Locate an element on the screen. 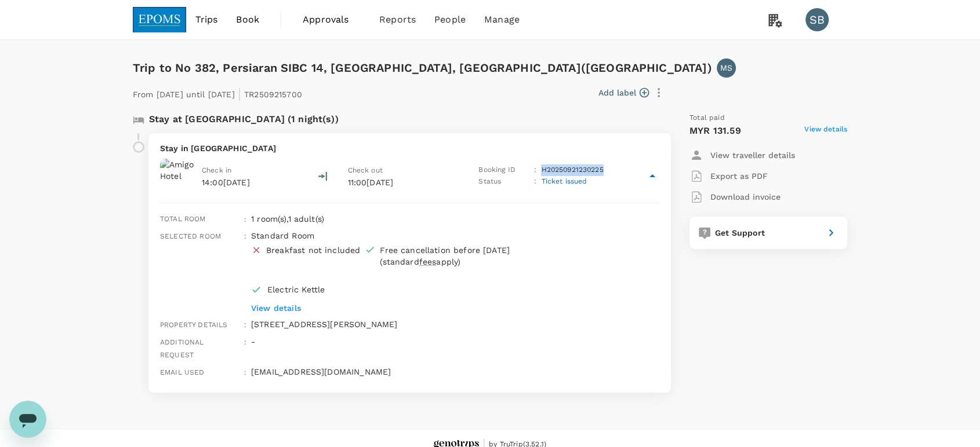  div: SB is located at coordinates (817, 19).